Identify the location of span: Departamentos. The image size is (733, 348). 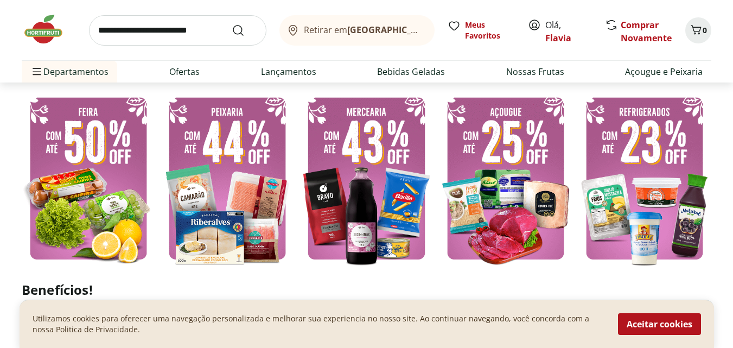
(69, 72).